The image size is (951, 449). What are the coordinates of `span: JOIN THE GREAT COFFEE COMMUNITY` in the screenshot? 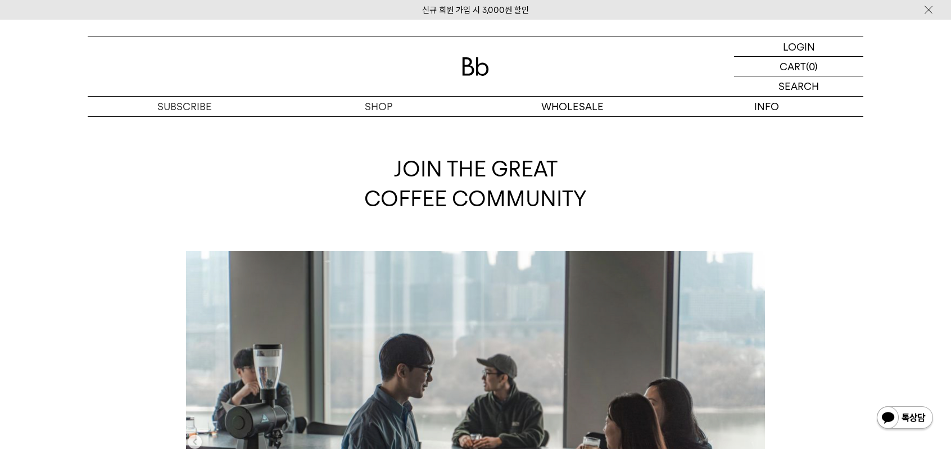 It's located at (475, 184).